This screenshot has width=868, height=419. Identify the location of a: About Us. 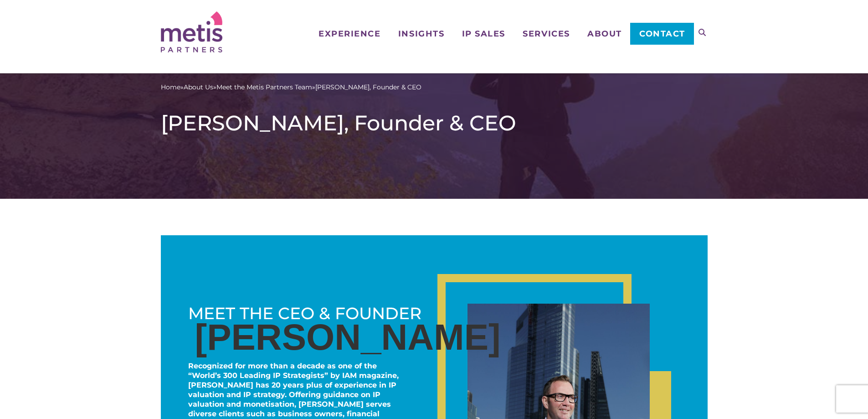
(198, 87).